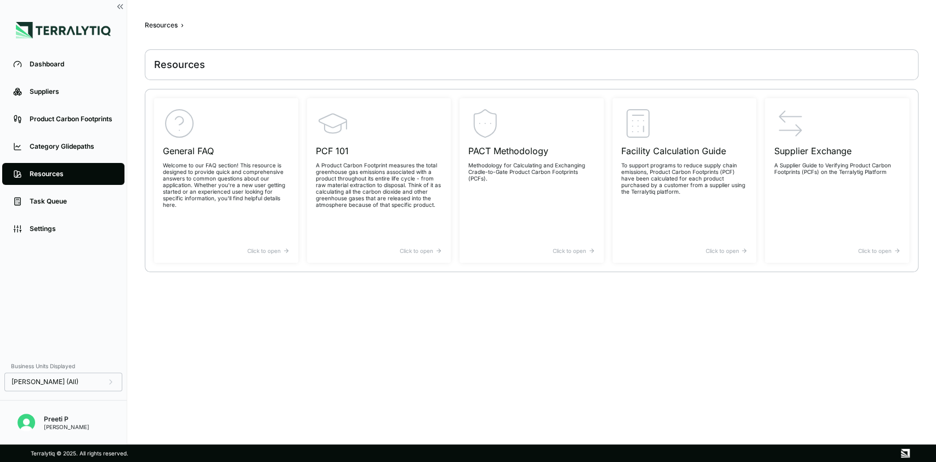 The image size is (936, 462). Describe the element at coordinates (71, 146) in the screenshot. I see `div: Category Glidepaths` at that location.